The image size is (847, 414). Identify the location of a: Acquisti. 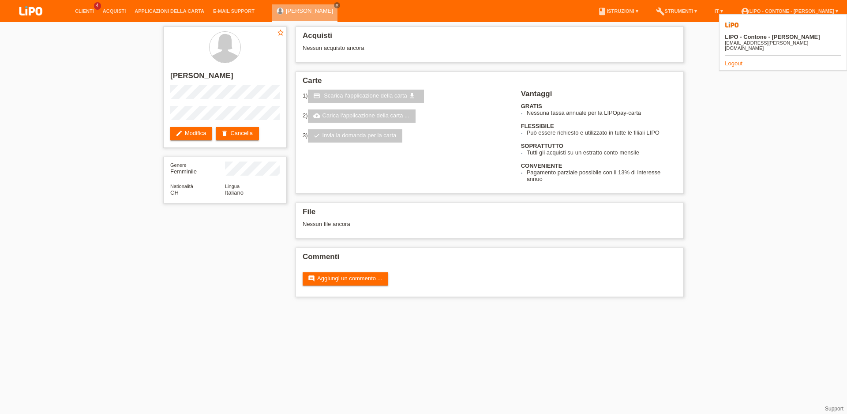
(114, 11).